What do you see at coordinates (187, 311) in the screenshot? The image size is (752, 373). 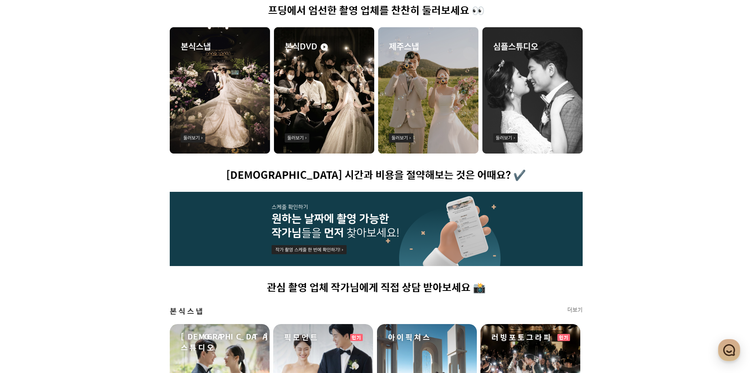 I see `span: 본식스냅` at bounding box center [187, 311].